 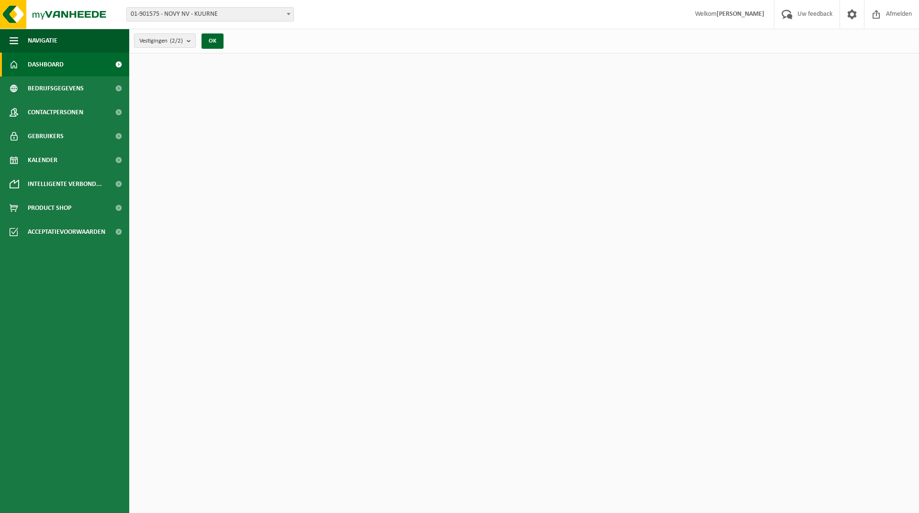 I want to click on button: OK, so click(x=212, y=41).